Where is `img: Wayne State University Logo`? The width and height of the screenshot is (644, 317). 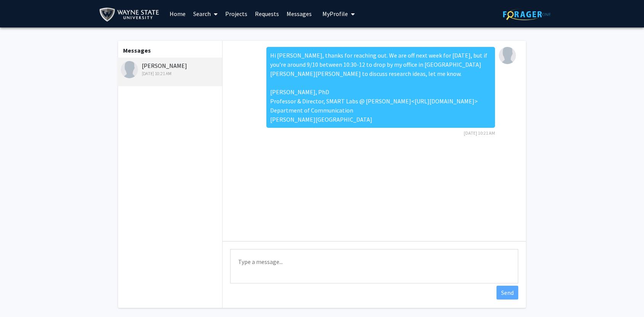
img: Wayne State University Logo is located at coordinates (131, 14).